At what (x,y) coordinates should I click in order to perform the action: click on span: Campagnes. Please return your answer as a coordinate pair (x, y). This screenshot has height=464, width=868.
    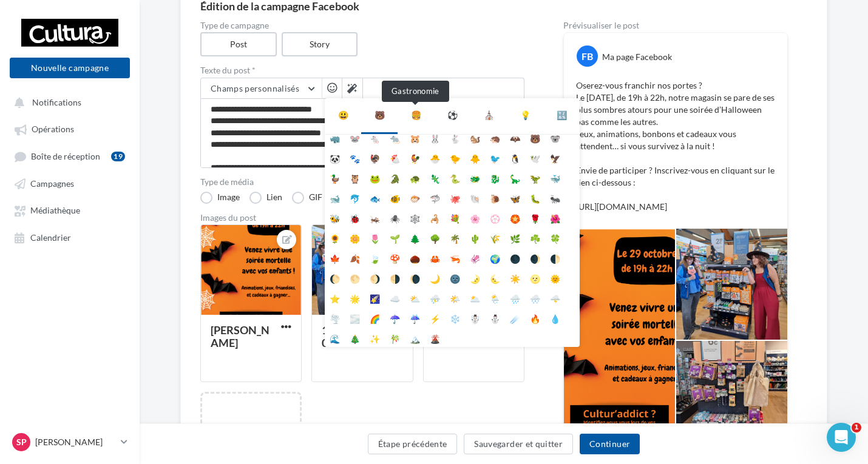
    Looking at the image, I should click on (52, 183).